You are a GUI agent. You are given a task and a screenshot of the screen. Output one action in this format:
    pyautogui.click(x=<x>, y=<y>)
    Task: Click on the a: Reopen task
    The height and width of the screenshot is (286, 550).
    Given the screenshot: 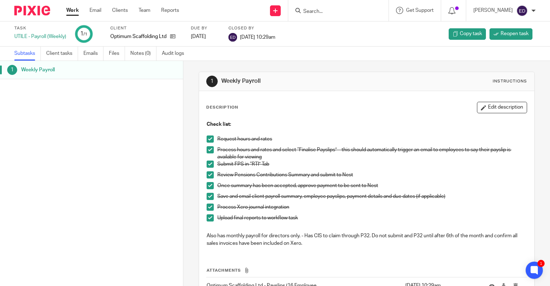 What is the action you would take?
    pyautogui.click(x=511, y=34)
    